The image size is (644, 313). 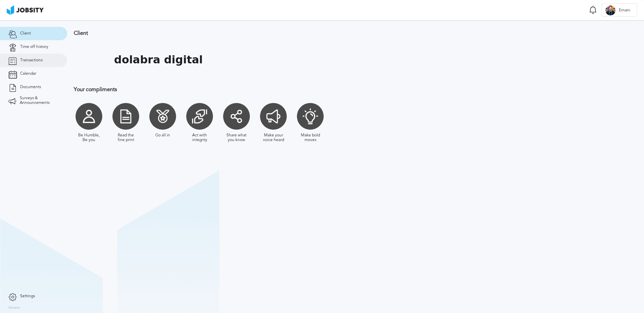 I want to click on span: Calendar, so click(x=28, y=73).